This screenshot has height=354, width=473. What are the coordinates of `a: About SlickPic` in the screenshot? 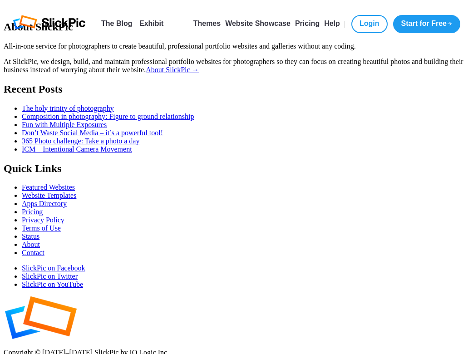 It's located at (172, 69).